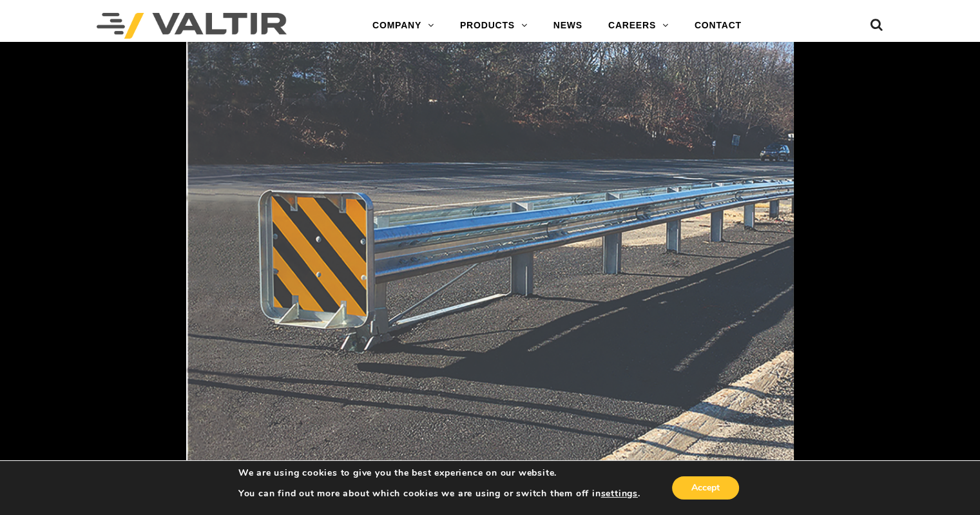  What do you see at coordinates (718, 26) in the screenshot?
I see `a: CONTACT` at bounding box center [718, 26].